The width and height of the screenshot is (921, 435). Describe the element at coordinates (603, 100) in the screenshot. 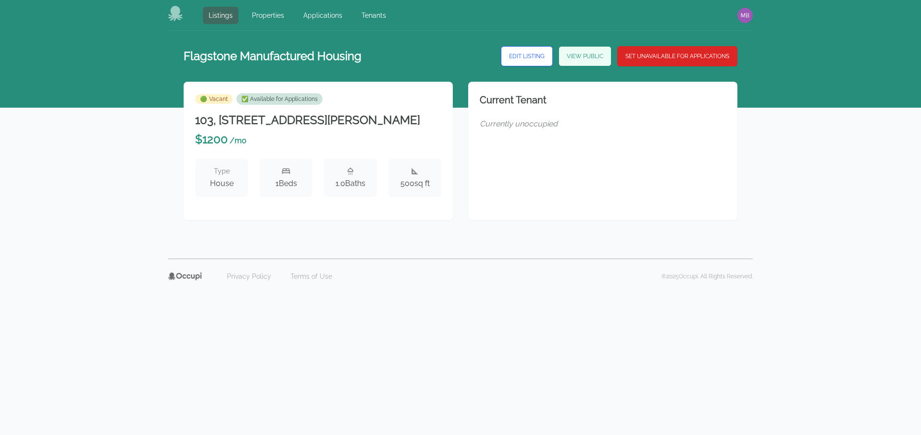

I see `h2: Current Tenant` at that location.